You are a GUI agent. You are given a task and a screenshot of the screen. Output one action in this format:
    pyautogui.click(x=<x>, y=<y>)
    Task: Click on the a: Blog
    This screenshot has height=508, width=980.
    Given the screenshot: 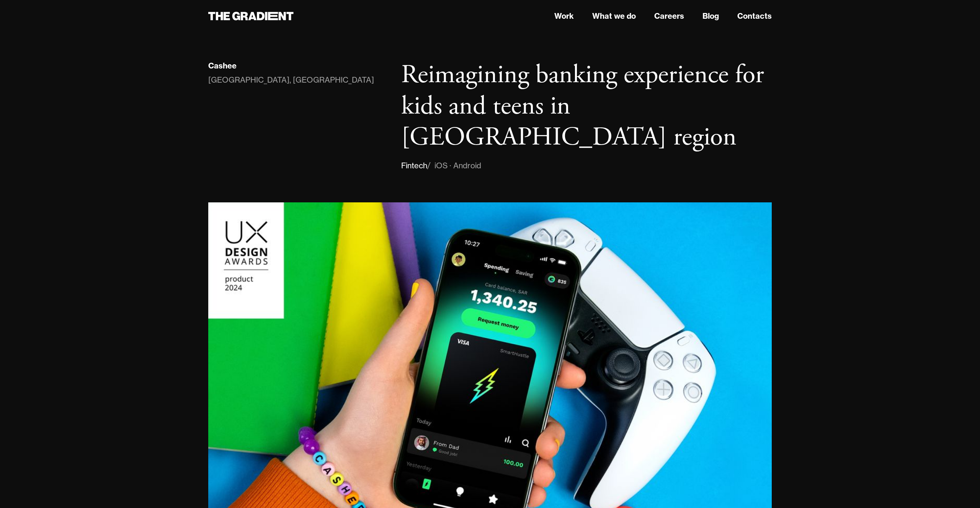 What is the action you would take?
    pyautogui.click(x=710, y=16)
    